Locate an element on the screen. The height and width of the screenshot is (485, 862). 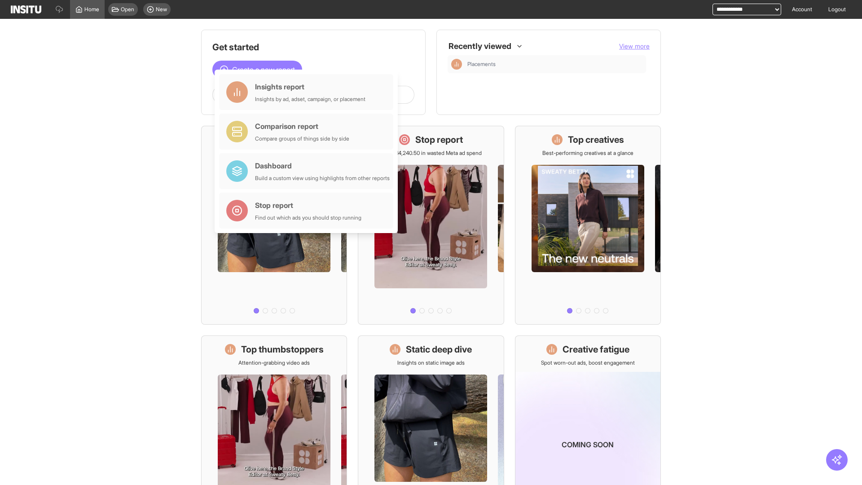
span: View more is located at coordinates (635, 46).